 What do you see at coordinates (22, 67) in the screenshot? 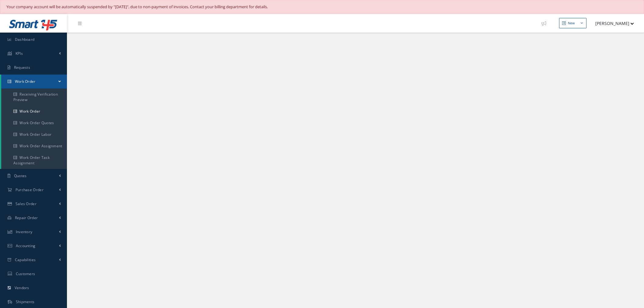
I see `span: Requests` at bounding box center [22, 67].